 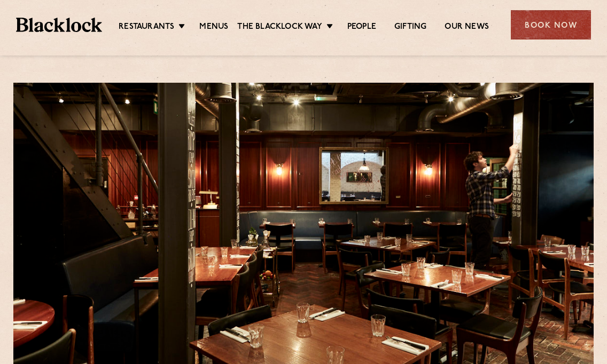 What do you see at coordinates (279, 27) in the screenshot?
I see `a: The Blacklock Way` at bounding box center [279, 27].